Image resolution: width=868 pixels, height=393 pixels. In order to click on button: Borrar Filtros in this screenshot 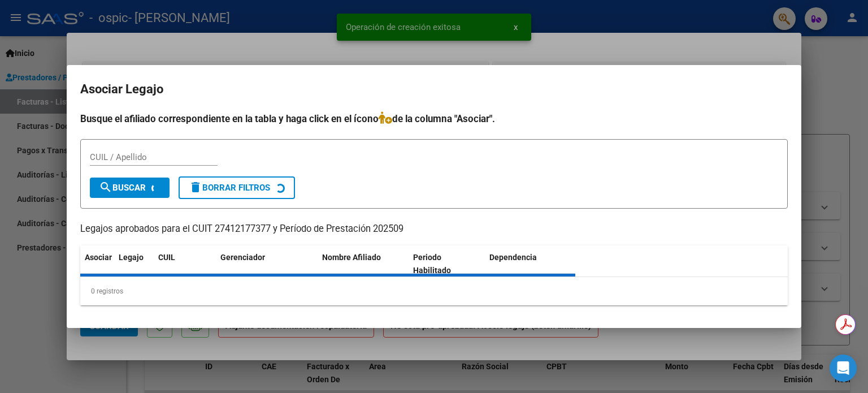, I will do `click(237, 188)`.